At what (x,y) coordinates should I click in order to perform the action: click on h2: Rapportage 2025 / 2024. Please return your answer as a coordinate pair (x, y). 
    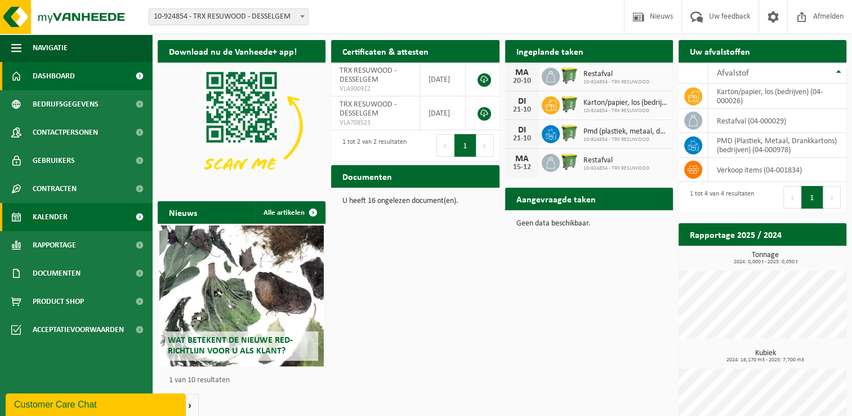
    Looking at the image, I should click on (735, 234).